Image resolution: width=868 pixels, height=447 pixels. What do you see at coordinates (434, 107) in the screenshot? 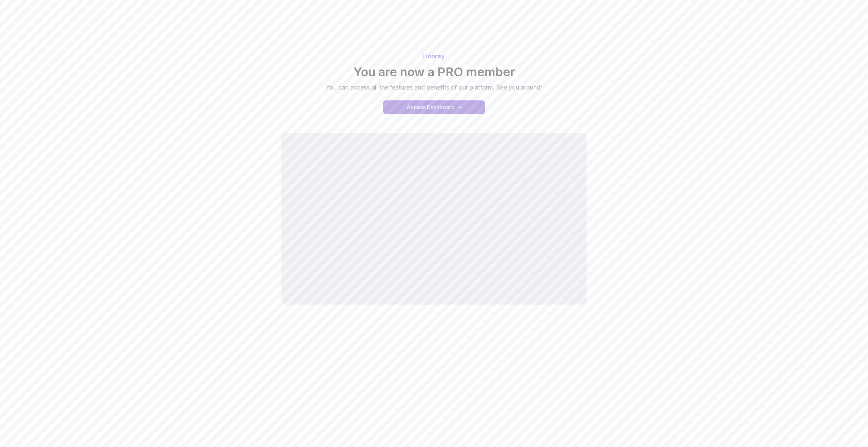
I see `button: Access Dashboard` at bounding box center [434, 107].